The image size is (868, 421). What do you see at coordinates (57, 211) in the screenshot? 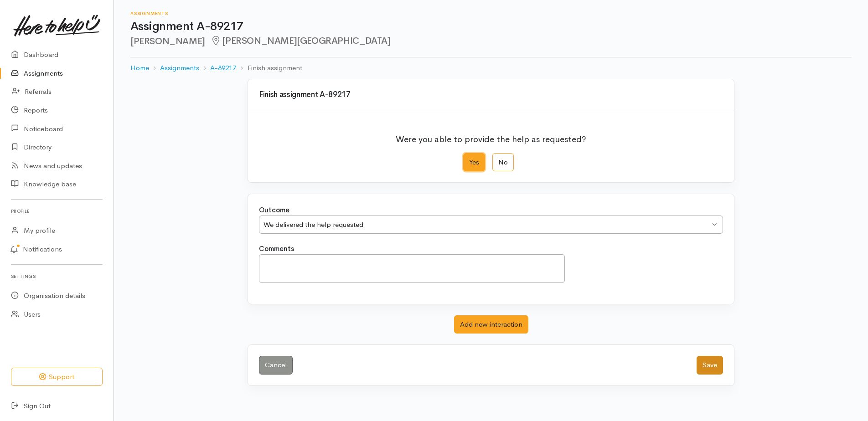
I see `h6: Profile` at bounding box center [57, 211].